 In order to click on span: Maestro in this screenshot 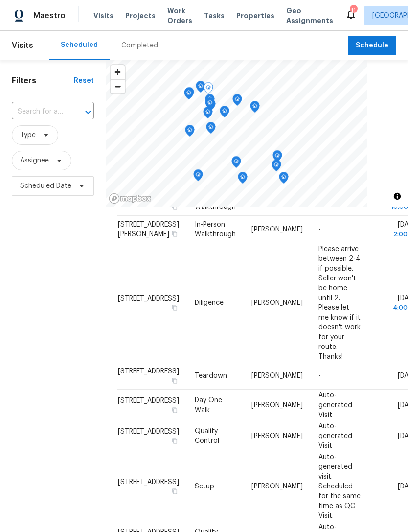, I will do `click(50, 16)`.